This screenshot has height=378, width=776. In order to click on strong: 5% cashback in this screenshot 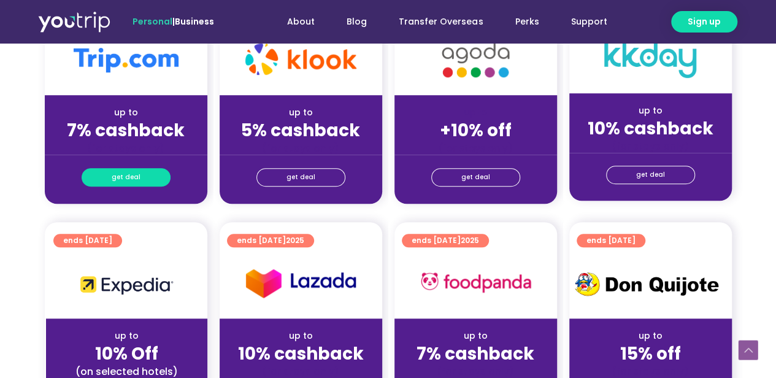, I will do `click(301, 130)`.